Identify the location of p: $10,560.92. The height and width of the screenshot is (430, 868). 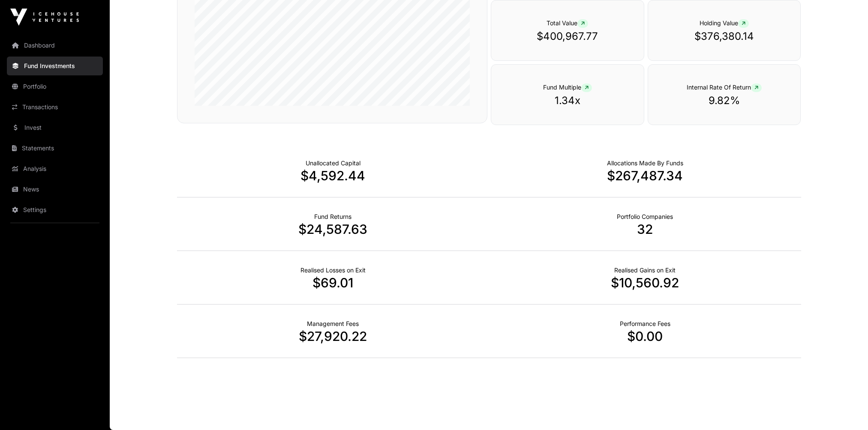
(645, 283).